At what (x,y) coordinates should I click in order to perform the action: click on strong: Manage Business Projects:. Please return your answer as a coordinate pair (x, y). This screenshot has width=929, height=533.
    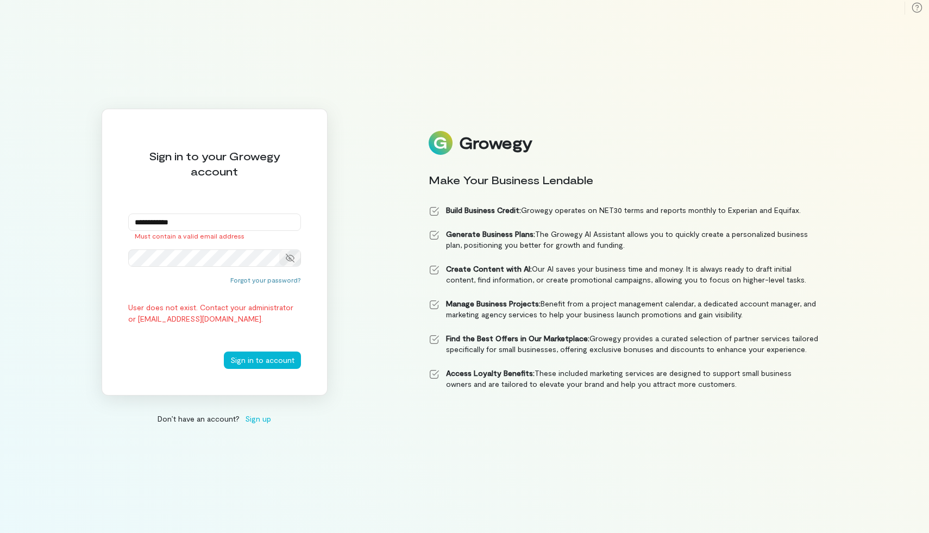
    Looking at the image, I should click on (493, 303).